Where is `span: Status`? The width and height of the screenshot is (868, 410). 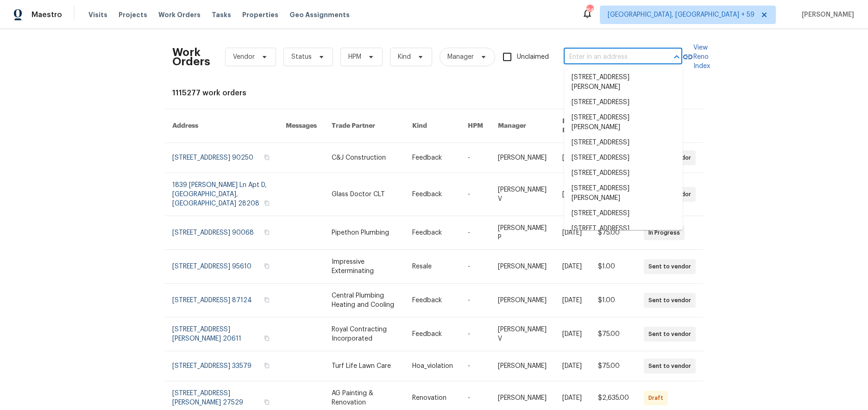
span: Status is located at coordinates (302, 57).